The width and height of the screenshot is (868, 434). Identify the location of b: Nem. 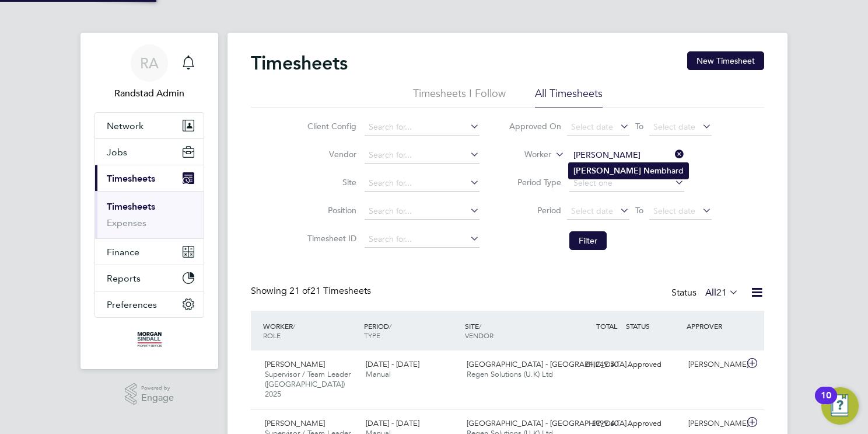
(652, 171).